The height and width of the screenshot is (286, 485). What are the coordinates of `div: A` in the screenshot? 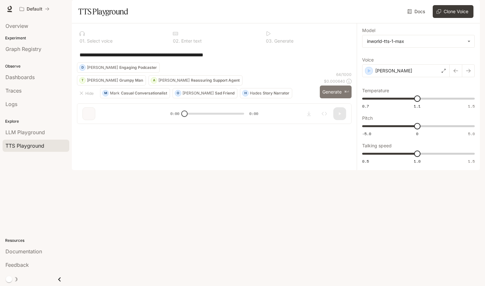 It's located at (154, 80).